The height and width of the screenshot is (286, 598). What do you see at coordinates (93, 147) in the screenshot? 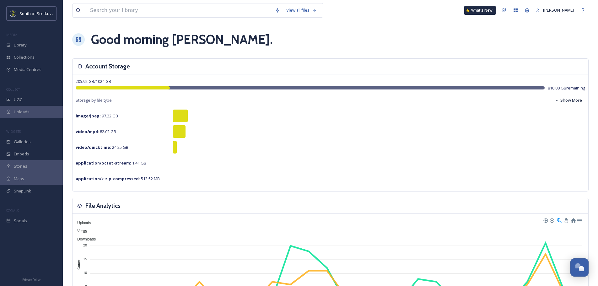
I see `strong: video/quicktime :` at bounding box center [93, 147].